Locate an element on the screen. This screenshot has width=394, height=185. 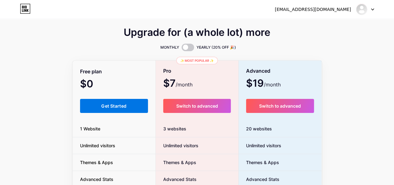
div: 20 websites is located at coordinates (280, 129).